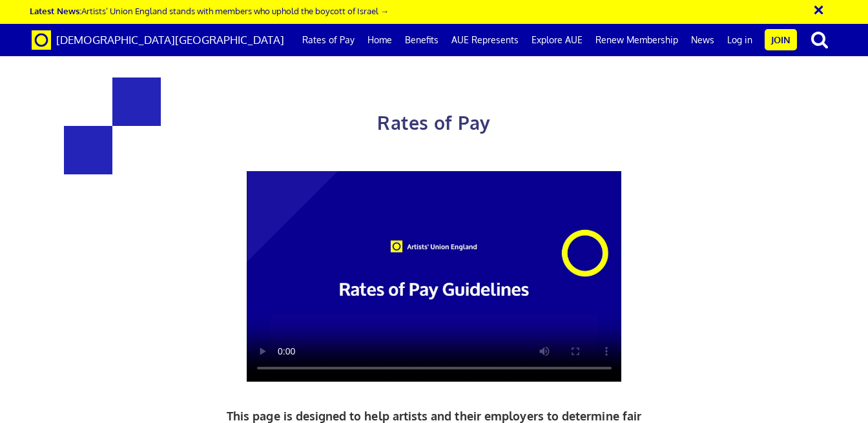 This screenshot has width=868, height=423. I want to click on a: News, so click(703, 40).